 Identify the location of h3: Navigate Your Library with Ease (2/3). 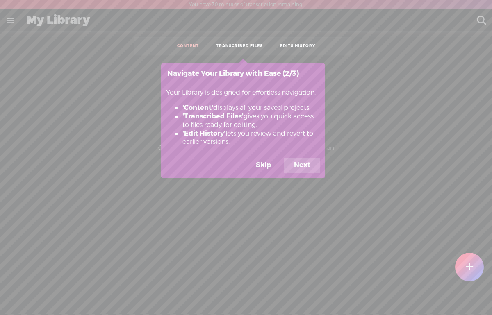
(243, 73).